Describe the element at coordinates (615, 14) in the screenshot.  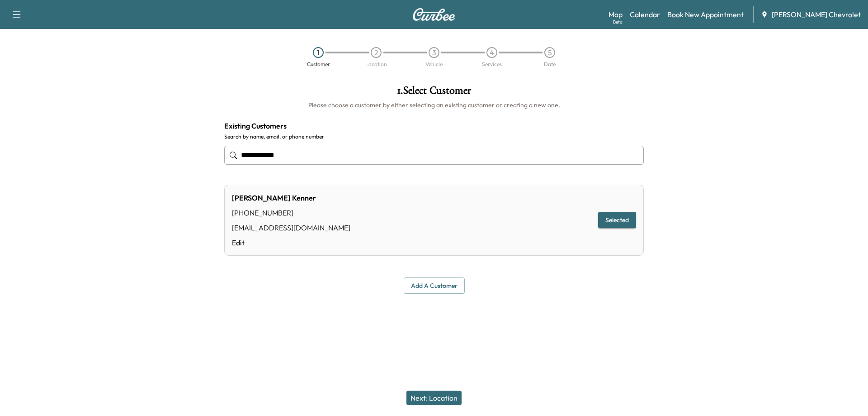
I see `a: MapBeta` at that location.